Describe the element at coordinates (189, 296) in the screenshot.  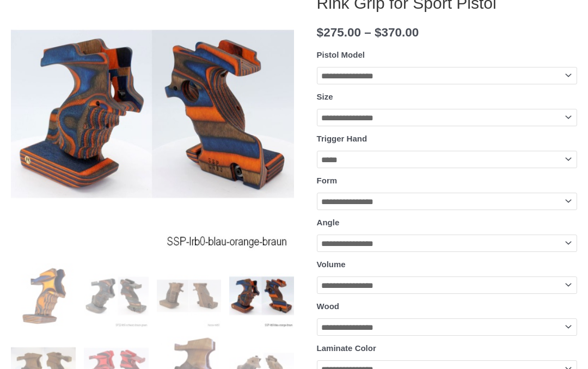
I see `img: Rink Grip for Sport Pistol - Image 3` at that location.